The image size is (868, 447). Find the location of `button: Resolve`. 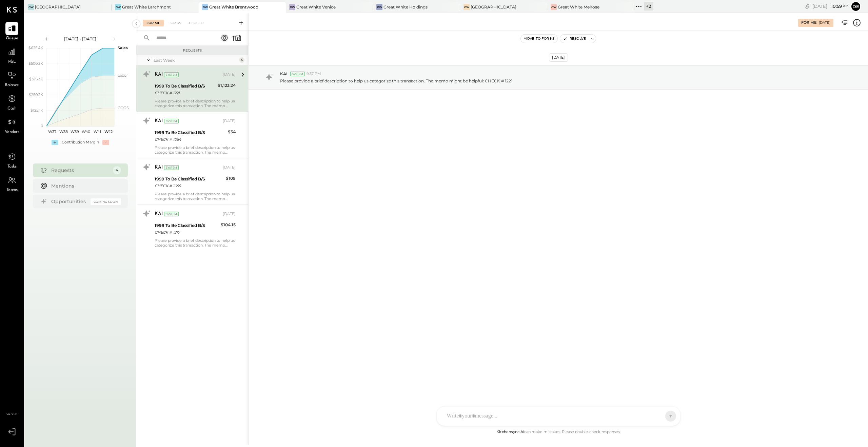

button: Resolve is located at coordinates (575, 39).